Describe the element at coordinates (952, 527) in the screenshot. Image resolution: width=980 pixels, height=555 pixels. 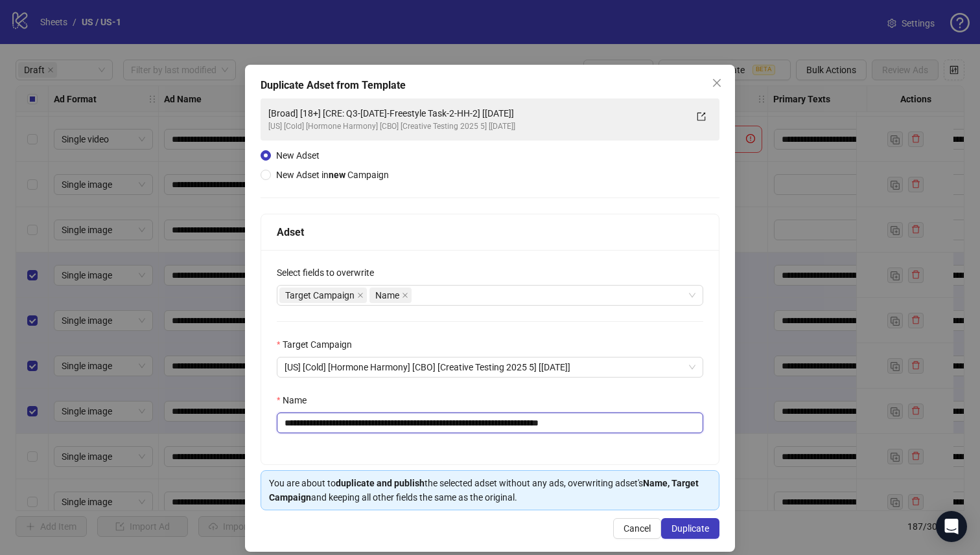
I see `div: Open Intercom Messenger` at that location.